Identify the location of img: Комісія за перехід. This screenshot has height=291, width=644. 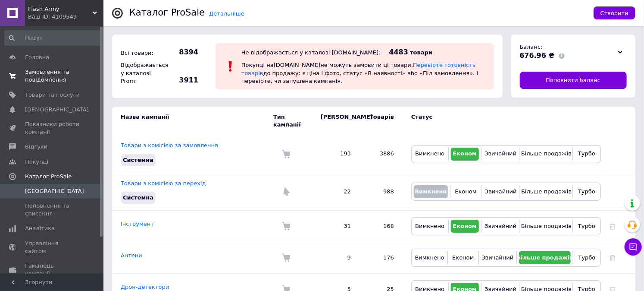
(286, 192).